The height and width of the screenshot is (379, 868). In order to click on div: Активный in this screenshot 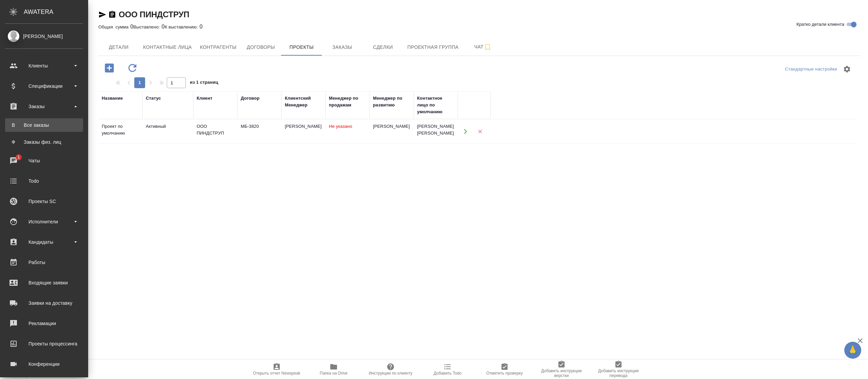, I will do `click(168, 127)`.